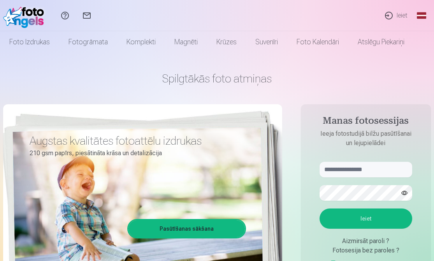 The image size is (434, 261). Describe the element at coordinates (186, 229) in the screenshot. I see `a: Pasūtīšanas sākšana` at that location.